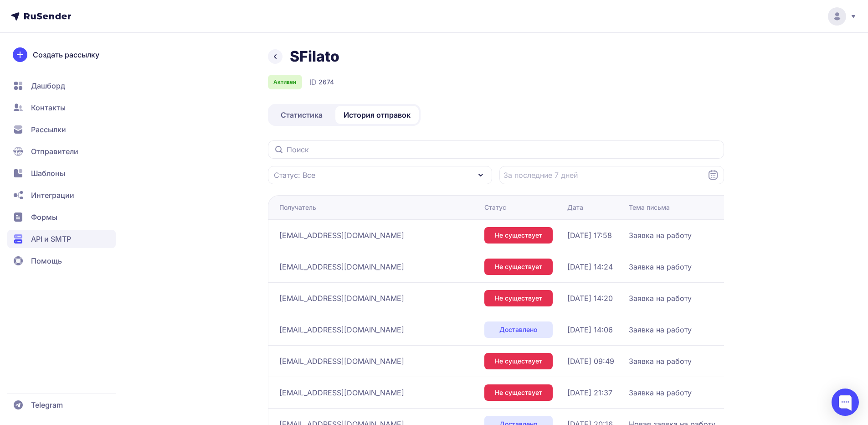  What do you see at coordinates (51, 239) in the screenshot?
I see `span: API и SMTP` at bounding box center [51, 239].